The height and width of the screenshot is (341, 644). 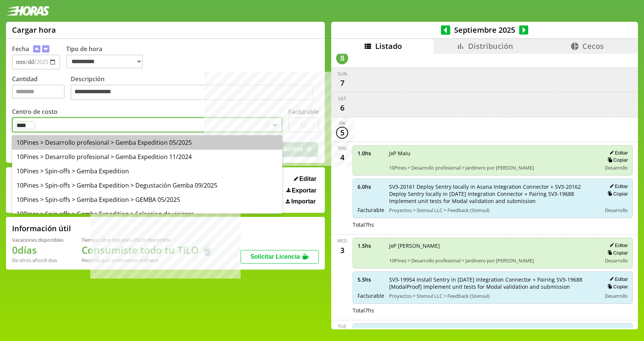 I want to click on span: Exportar, so click(x=304, y=191).